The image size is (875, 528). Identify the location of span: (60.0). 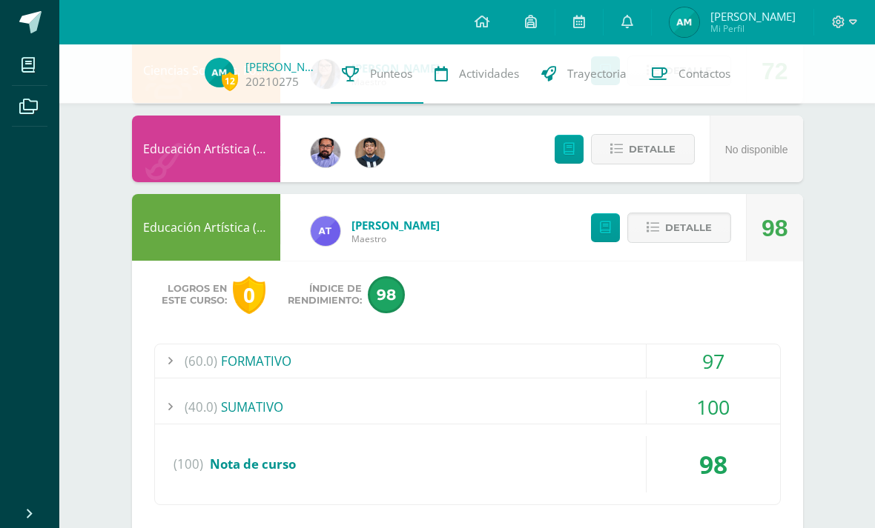
(201, 361).